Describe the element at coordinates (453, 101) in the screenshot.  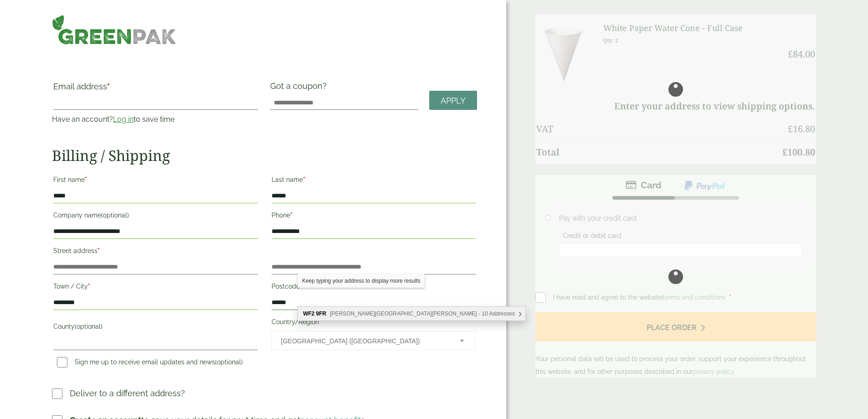
I see `a: Apply` at that location.